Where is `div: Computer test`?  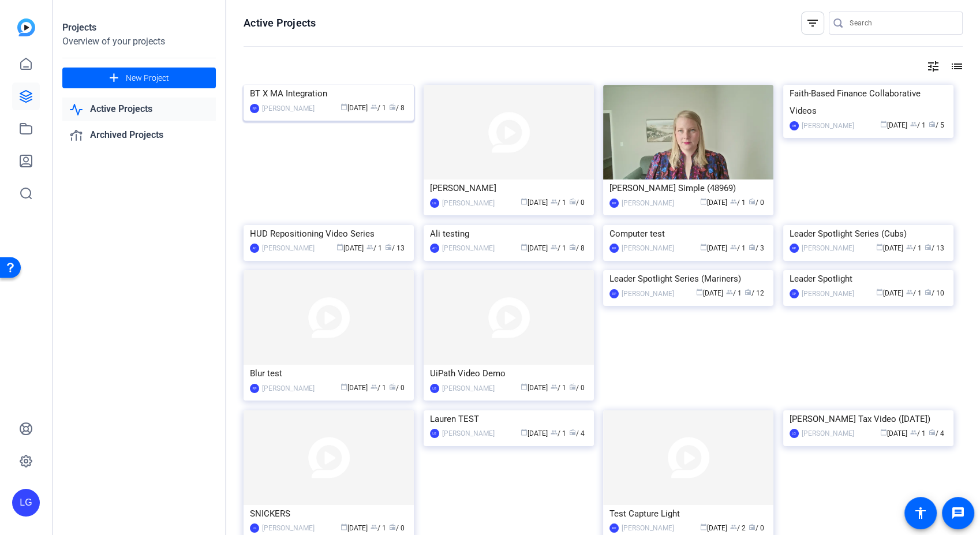
div: Computer test is located at coordinates (688, 234).